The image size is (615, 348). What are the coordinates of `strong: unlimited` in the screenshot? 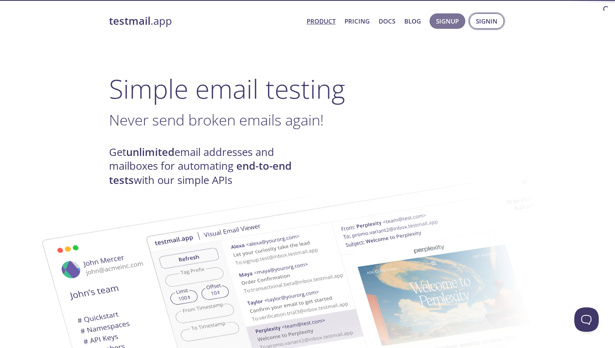 It's located at (150, 152).